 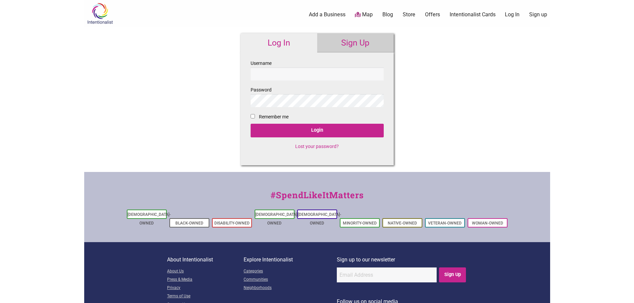 I want to click on a: Terms of Use, so click(x=205, y=296).